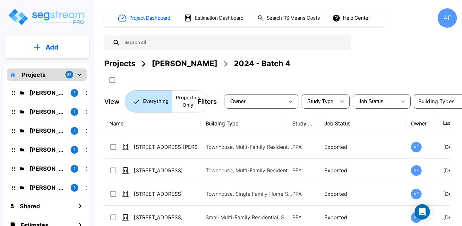  I want to click on p: Small Multi-Family Residential, Small Multi-Family Residential Site, so click(249, 217).